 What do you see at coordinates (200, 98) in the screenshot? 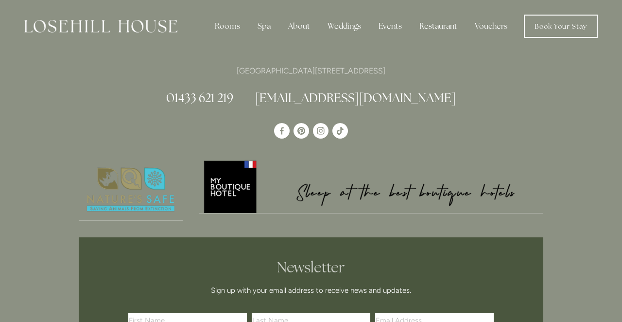
I see `a: 01433 621 219` at bounding box center [200, 98].